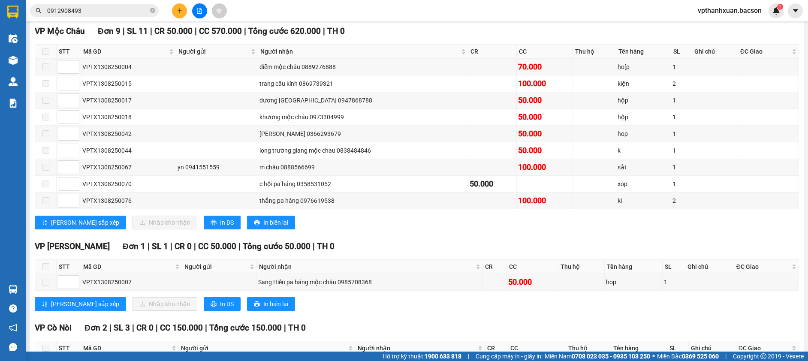 Image resolution: width=808 pixels, height=361 pixels. I want to click on td: VPTX1308250070, so click(129, 184).